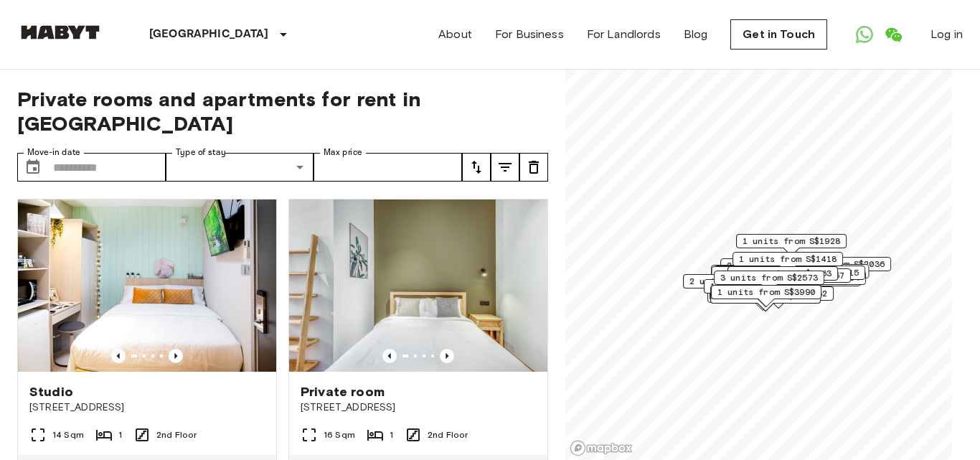 The width and height of the screenshot is (980, 460). I want to click on a: About, so click(455, 35).